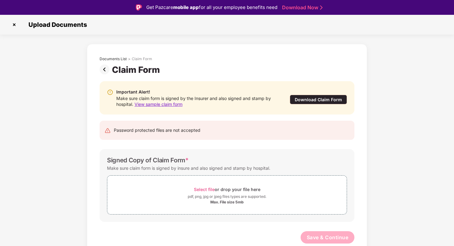 The image size is (454, 246). What do you see at coordinates (318, 100) in the screenshot?
I see `div: Download Claim Form` at bounding box center [318, 100].